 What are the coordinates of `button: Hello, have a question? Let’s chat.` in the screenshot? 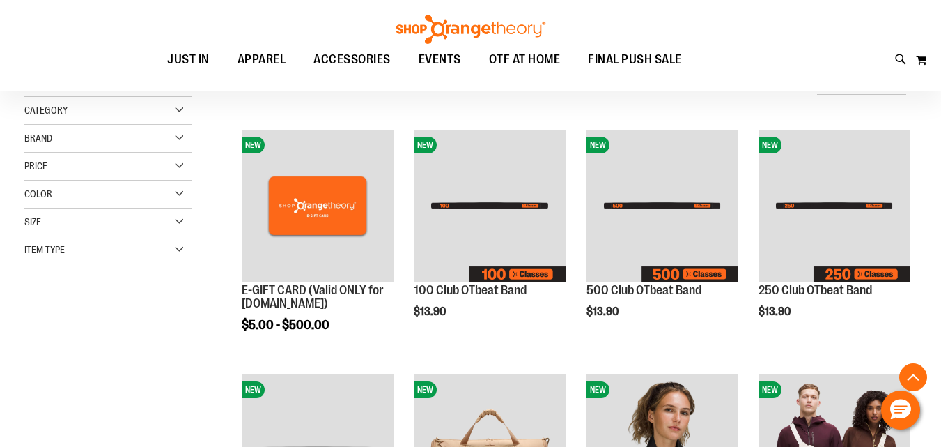 It's located at (901, 410).